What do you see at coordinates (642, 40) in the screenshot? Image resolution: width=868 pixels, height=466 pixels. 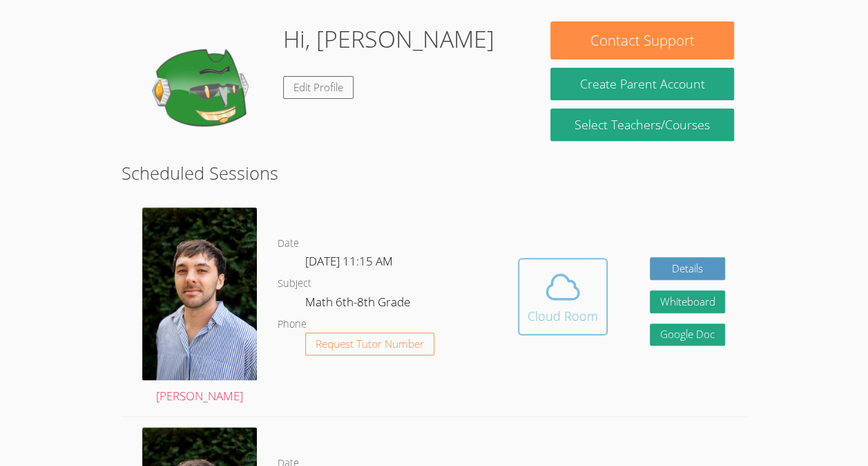 I see `button: Contact Support` at bounding box center [642, 40].